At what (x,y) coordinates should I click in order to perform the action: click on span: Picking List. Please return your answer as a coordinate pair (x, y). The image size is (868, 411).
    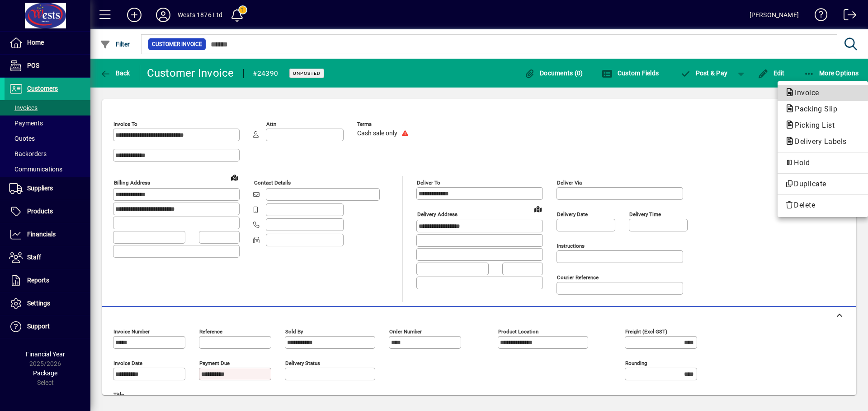
    Looking at the image, I should click on (812, 125).